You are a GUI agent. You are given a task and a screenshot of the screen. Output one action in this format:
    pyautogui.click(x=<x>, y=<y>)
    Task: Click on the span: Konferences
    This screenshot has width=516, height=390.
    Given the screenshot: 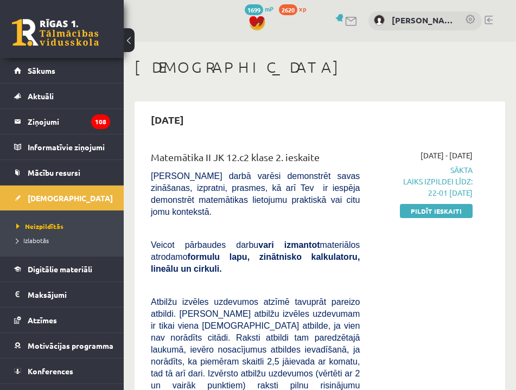 What is the action you would take?
    pyautogui.click(x=50, y=371)
    